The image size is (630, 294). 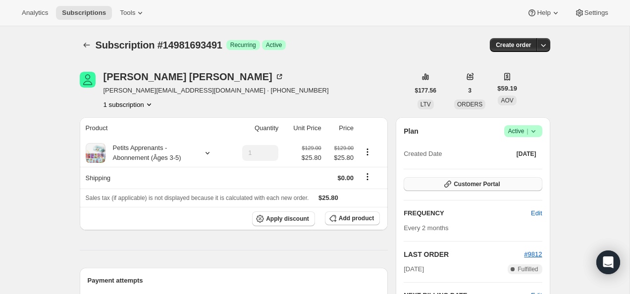 I want to click on button: Settings, so click(x=591, y=13).